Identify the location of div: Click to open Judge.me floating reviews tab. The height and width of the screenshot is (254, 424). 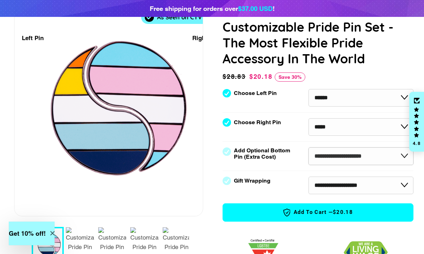
(417, 122).